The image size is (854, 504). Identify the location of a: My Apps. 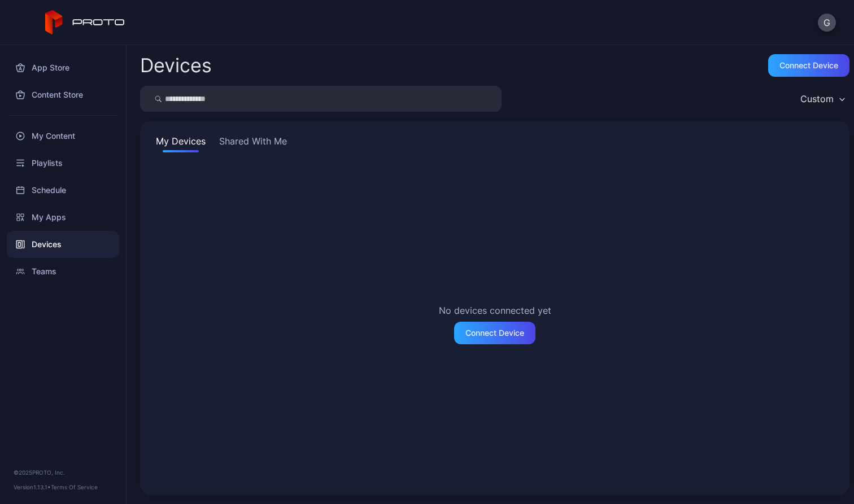
(63, 217).